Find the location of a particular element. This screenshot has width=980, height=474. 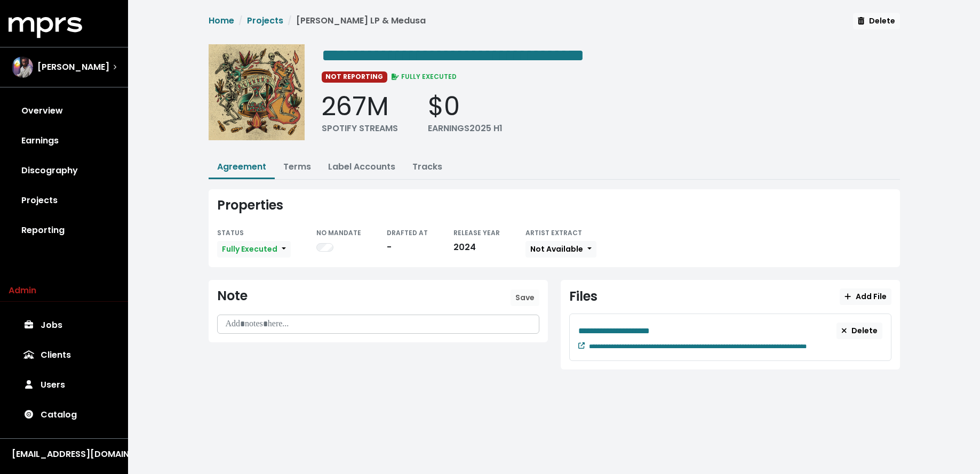

a: Catalog is located at coordinates (64, 415).